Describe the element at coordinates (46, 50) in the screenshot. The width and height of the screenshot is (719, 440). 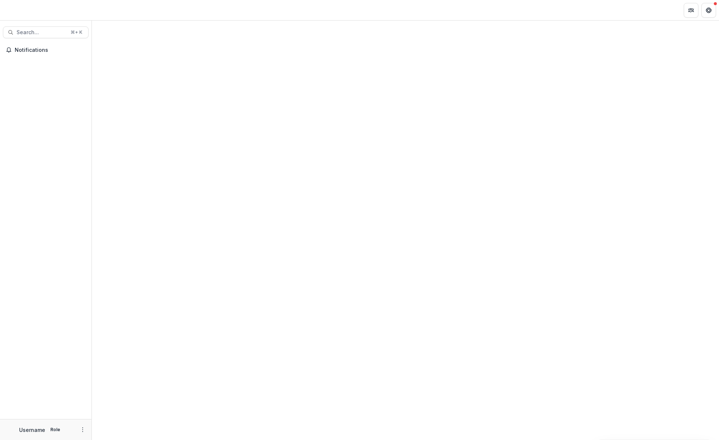
I see `button: Notifications` at that location.